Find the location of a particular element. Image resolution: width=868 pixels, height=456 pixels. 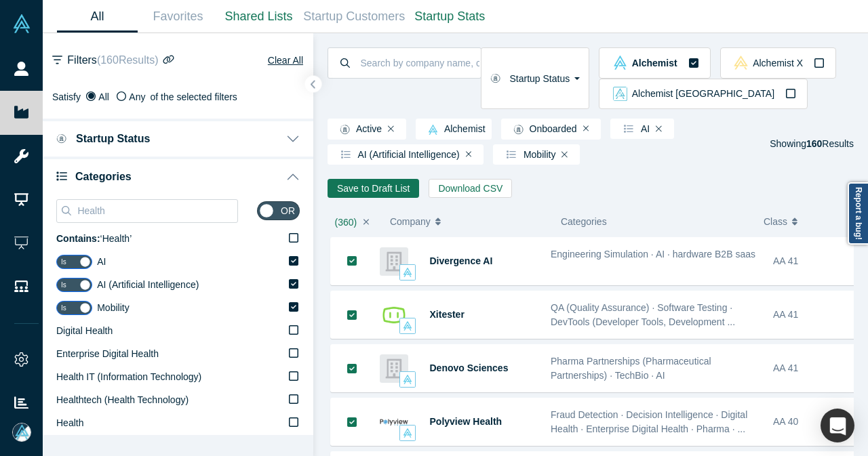

span: Divergence AI is located at coordinates (461, 261).